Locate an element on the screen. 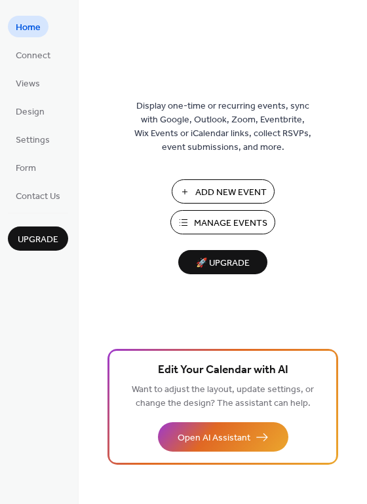 The height and width of the screenshot is (504, 367). span: Views is located at coordinates (27, 84).